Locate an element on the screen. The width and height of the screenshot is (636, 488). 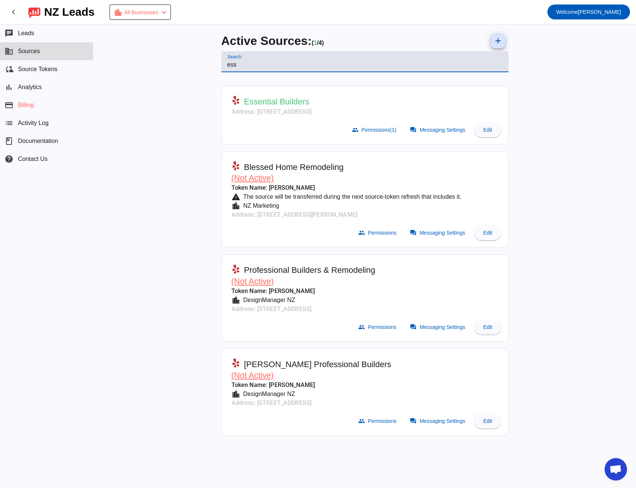
span: Leads is located at coordinates (26, 33).